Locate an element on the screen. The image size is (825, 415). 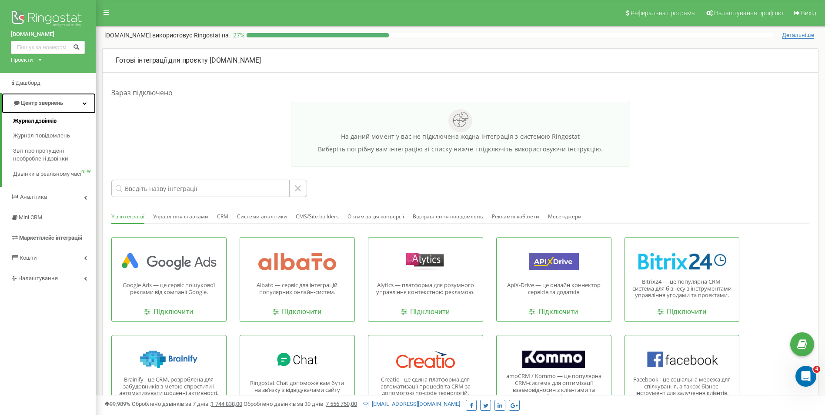
span: Дашборд is located at coordinates (28, 83).